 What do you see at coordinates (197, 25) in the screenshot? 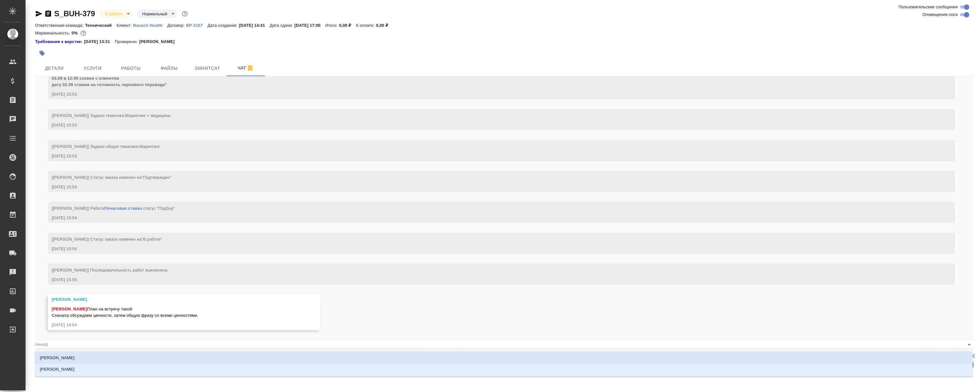
I see `a: ВР-3157` at bounding box center [197, 25].